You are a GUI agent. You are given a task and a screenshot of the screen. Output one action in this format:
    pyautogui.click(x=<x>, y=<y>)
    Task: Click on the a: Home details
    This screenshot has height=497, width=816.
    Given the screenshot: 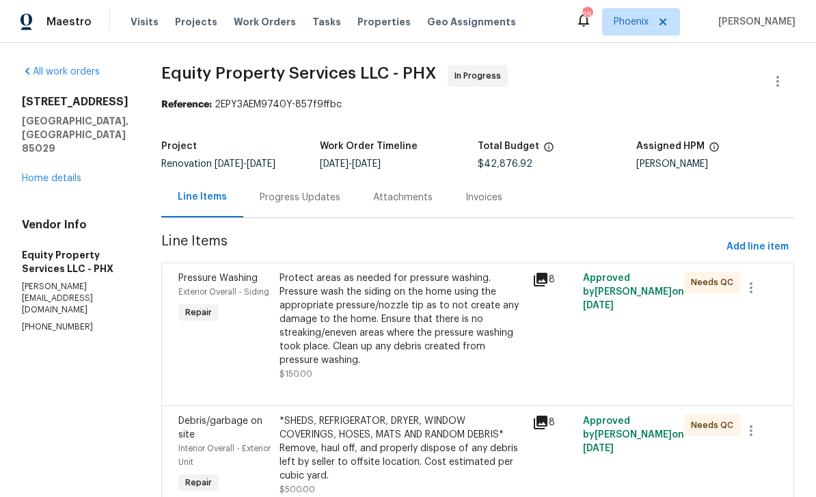 What is the action you would take?
    pyautogui.click(x=51, y=178)
    